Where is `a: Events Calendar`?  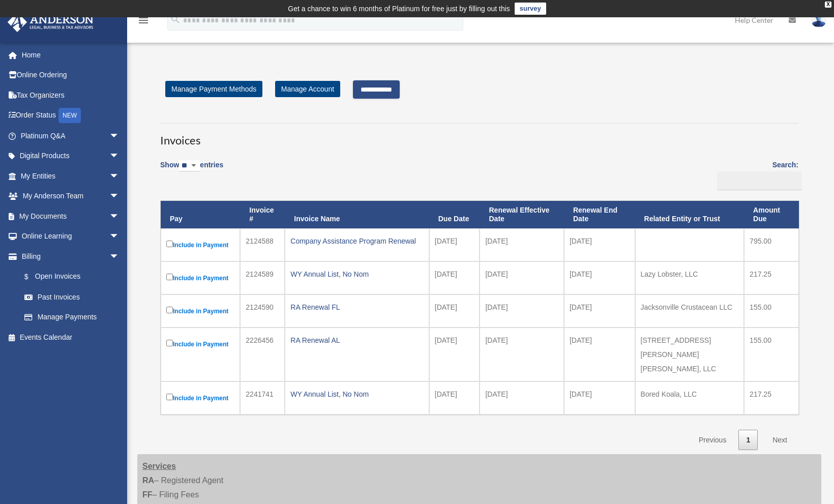
a: Events Calendar is located at coordinates (71, 337).